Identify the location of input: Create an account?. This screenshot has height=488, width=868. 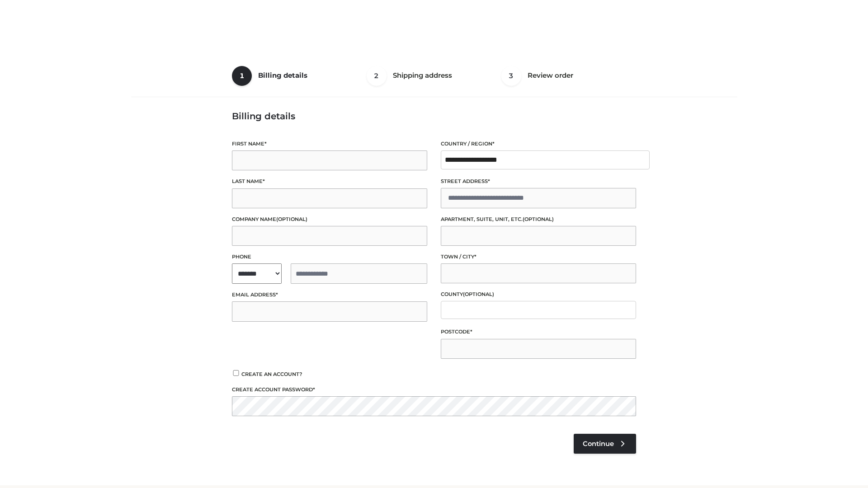
(236, 373).